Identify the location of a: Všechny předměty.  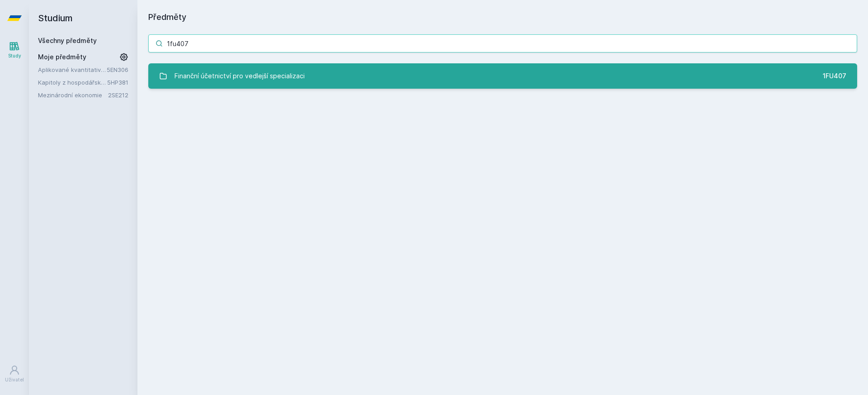
(67, 40).